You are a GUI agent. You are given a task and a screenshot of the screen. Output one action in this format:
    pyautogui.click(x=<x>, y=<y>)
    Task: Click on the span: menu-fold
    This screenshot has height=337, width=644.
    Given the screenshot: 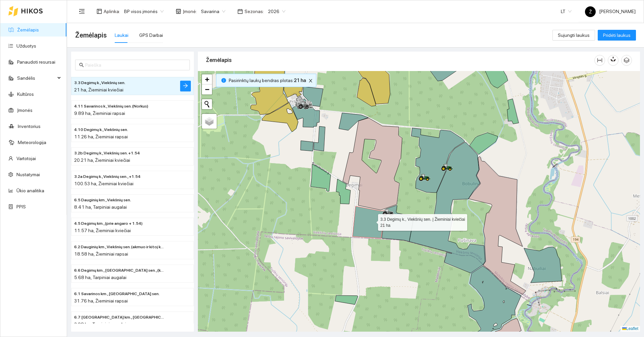 What is the action you would take?
    pyautogui.click(x=82, y=12)
    